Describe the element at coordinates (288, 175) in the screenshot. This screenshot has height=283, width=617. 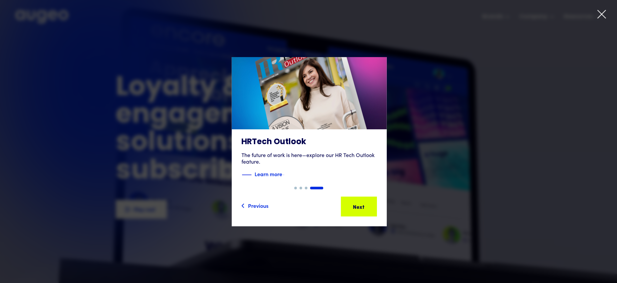
I see `img: Blue text arrow` at that location.